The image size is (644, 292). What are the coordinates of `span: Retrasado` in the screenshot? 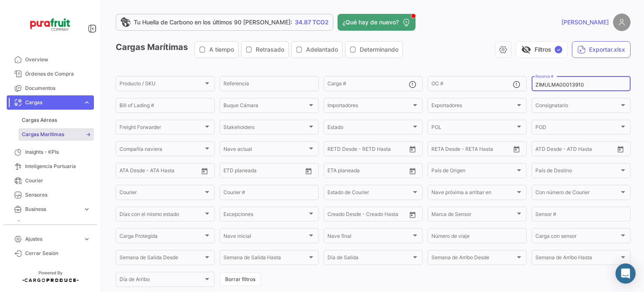 It's located at (270, 50).